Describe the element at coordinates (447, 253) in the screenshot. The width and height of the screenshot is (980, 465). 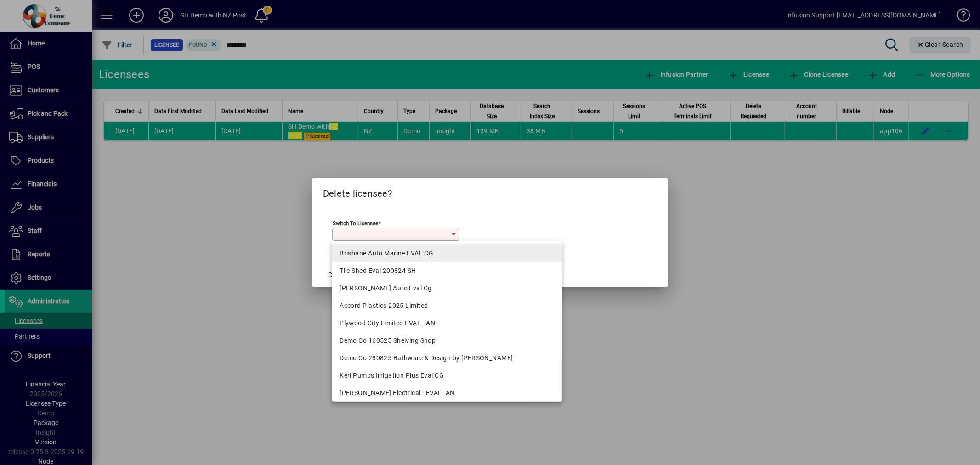
I see `div: Brisbane Auto Marine EVAL CG` at that location.